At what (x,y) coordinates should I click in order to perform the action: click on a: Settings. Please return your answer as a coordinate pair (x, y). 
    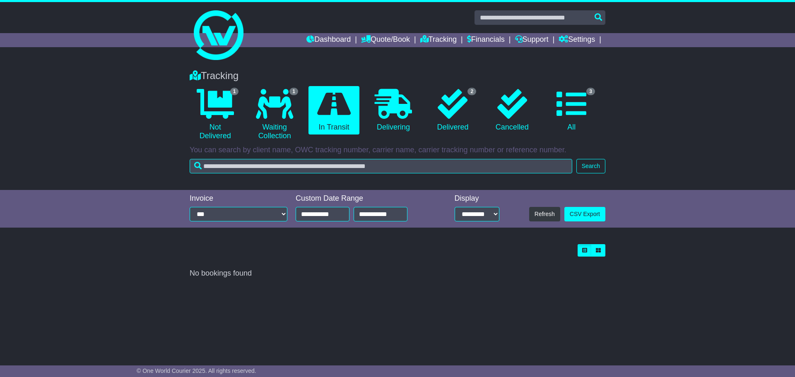
    Looking at the image, I should click on (577, 40).